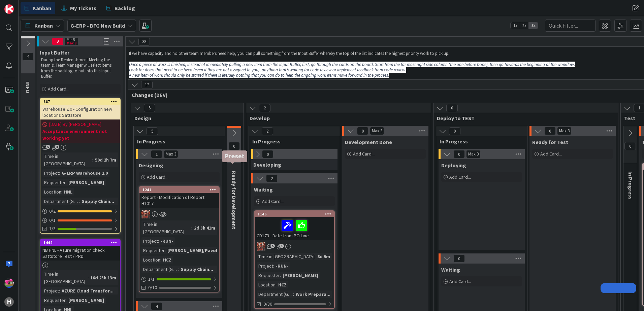  What do you see at coordinates (179, 214) in the screenshot?
I see `div: JK` at bounding box center [179, 214].